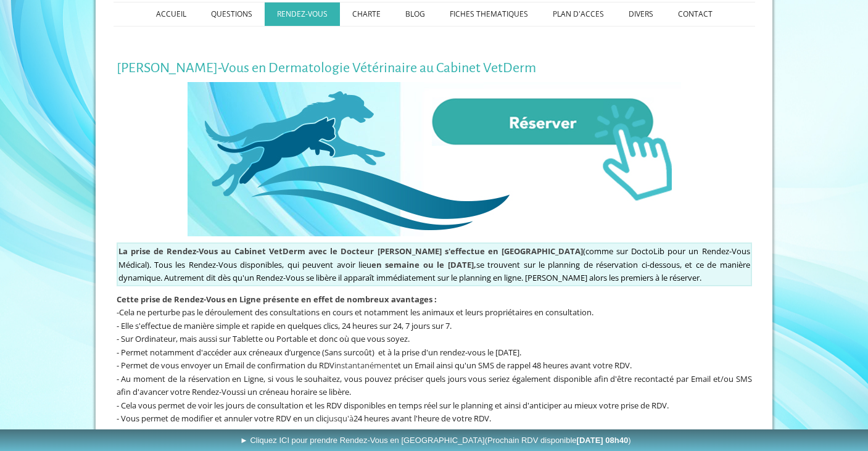 This screenshot has height=451, width=868. I want to click on span: - Elle s'effectue de manière simple et rapide en quelques clics, 24 heures sur 24, 7 jours sur 7., so click(284, 325).